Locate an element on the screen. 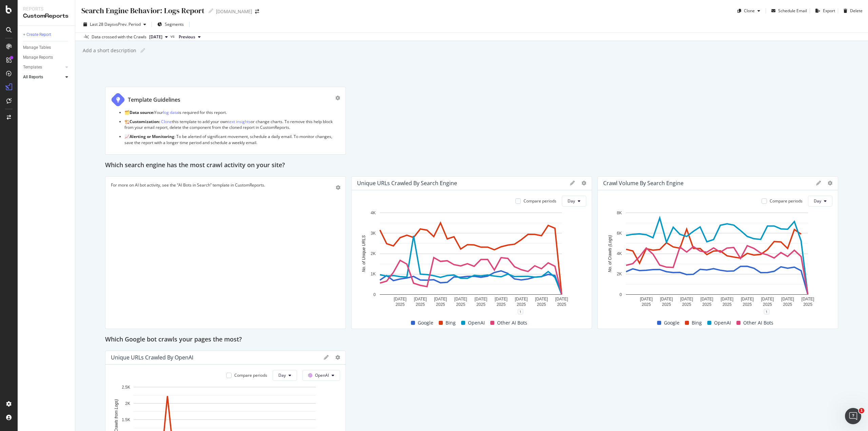  button: Segments is located at coordinates (170, 25).